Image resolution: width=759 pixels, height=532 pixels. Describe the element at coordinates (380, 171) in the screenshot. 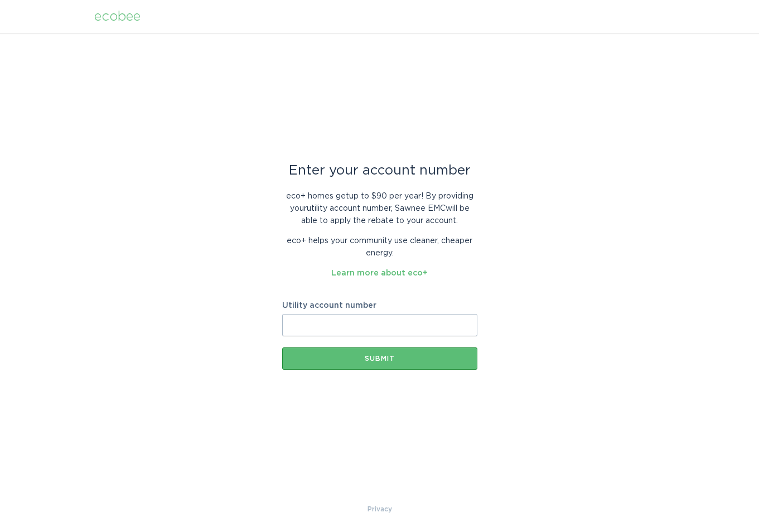

I see `div: Enter your account number` at that location.